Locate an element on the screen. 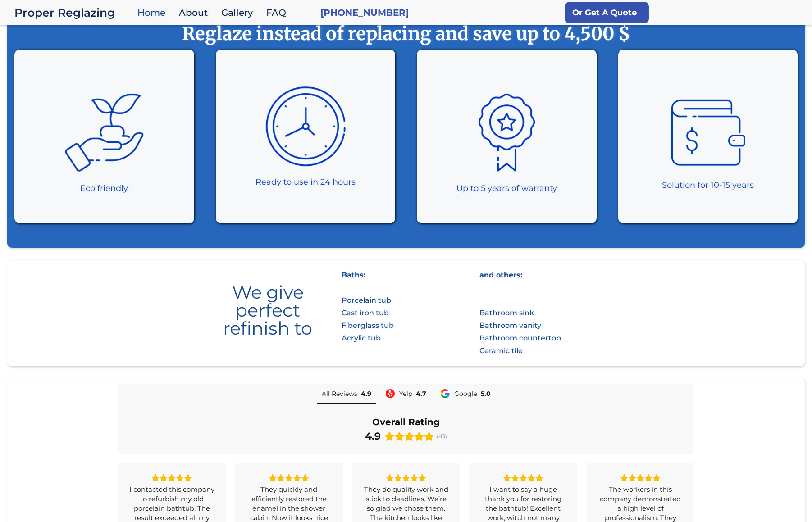 The image size is (812, 522). div: Proper Reglazing is located at coordinates (73, 13).